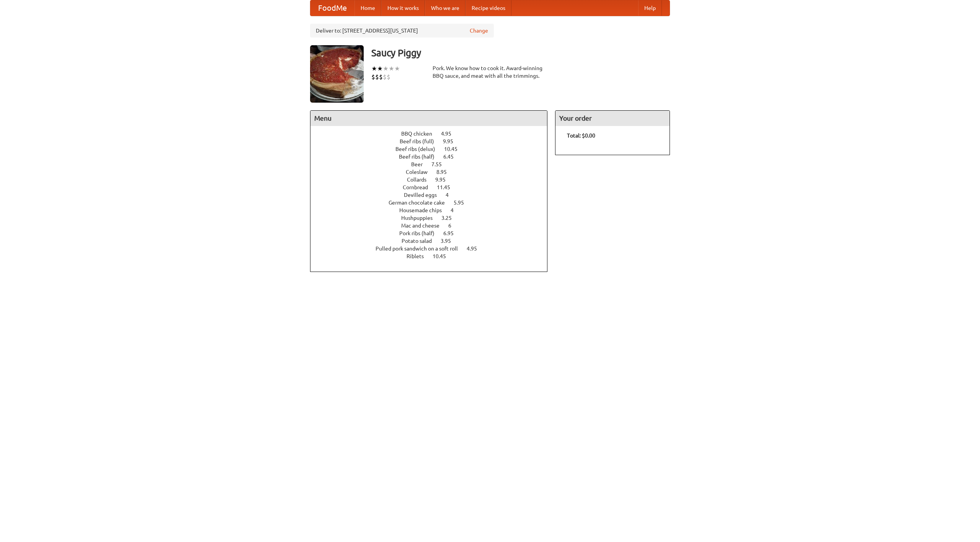 This screenshot has height=542, width=980. What do you see at coordinates (453, 226) in the screenshot?
I see `span: 6` at bounding box center [453, 226].